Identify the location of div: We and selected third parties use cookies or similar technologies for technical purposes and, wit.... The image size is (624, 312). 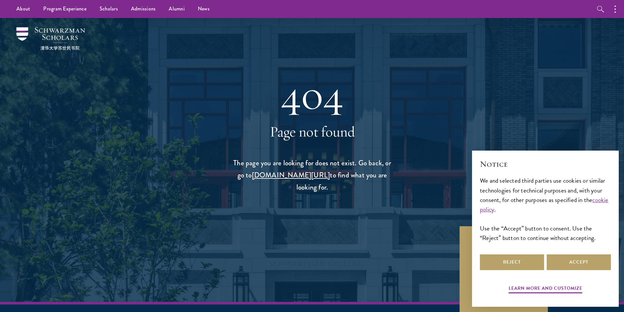
(545, 209).